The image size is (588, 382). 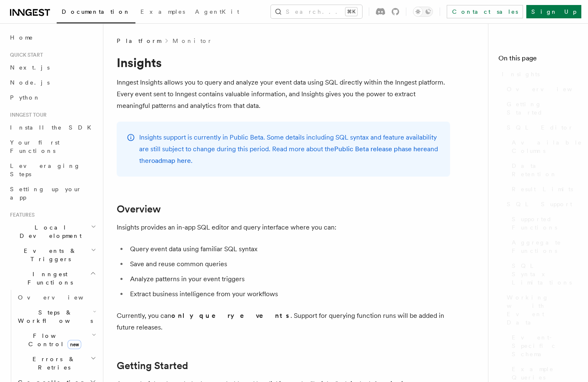 What do you see at coordinates (56, 363) in the screenshot?
I see `button: Errors & Retries` at bounding box center [56, 363].